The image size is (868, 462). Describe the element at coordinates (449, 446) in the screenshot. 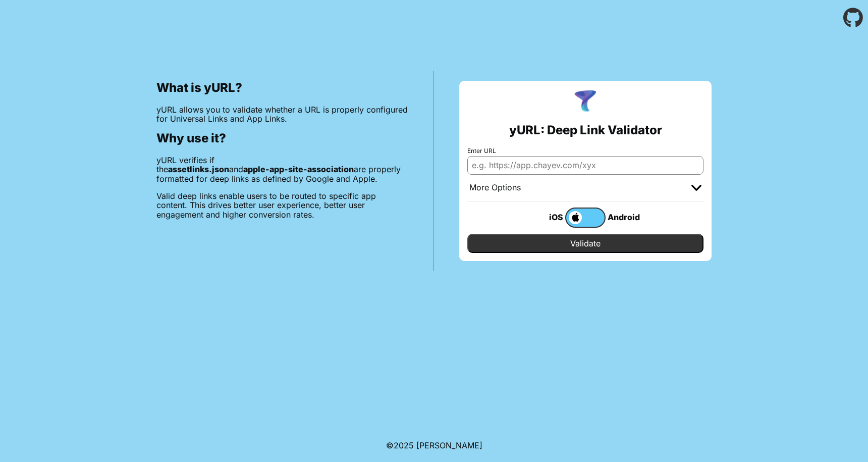

I see `a: Michael Ibragimchayev's Personal Site` at that location.